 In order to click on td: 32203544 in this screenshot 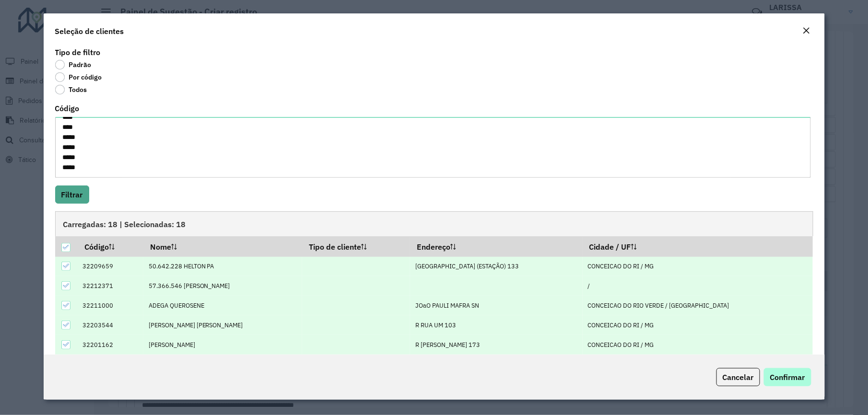, I will do `click(110, 325)`.